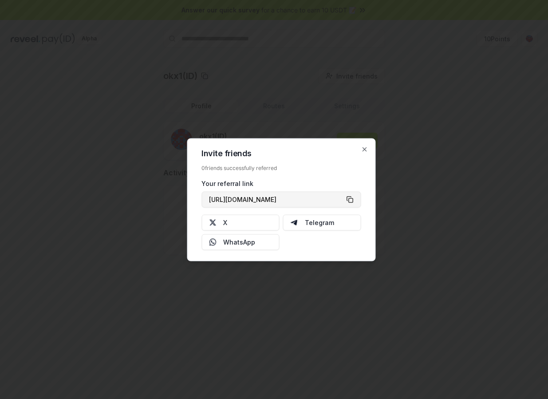 This screenshot has width=548, height=399. I want to click on img: Telegram, so click(294, 222).